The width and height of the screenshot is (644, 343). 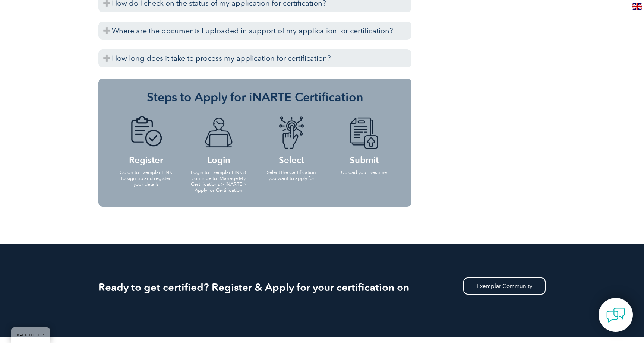 What do you see at coordinates (255, 58) in the screenshot?
I see `h3: How long does it take to process my application for certification?` at bounding box center [255, 58].